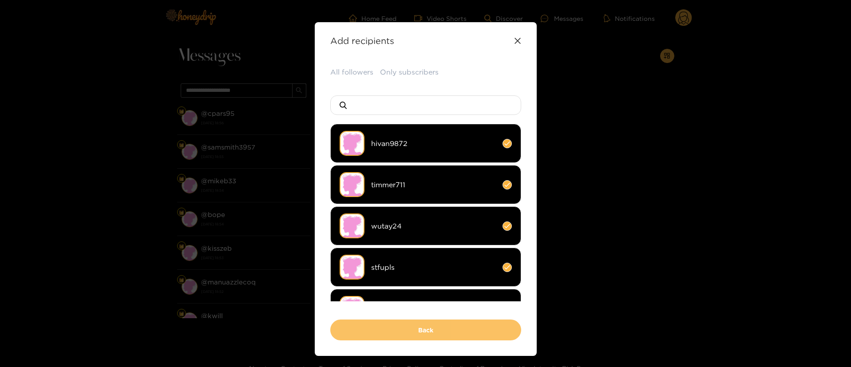 The height and width of the screenshot is (367, 851). I want to click on button: All followers, so click(351, 72).